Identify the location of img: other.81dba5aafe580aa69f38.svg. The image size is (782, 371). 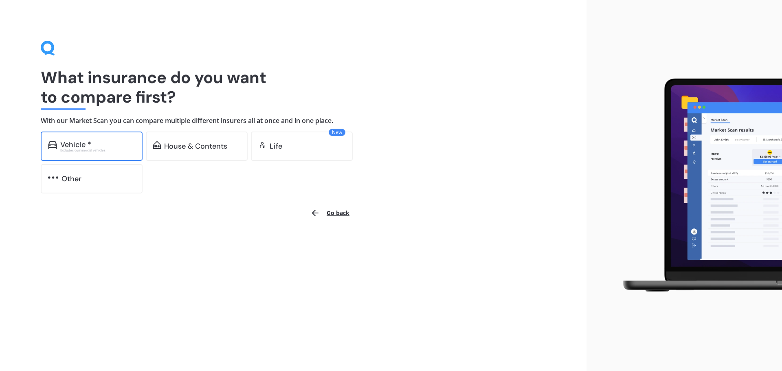
(53, 177).